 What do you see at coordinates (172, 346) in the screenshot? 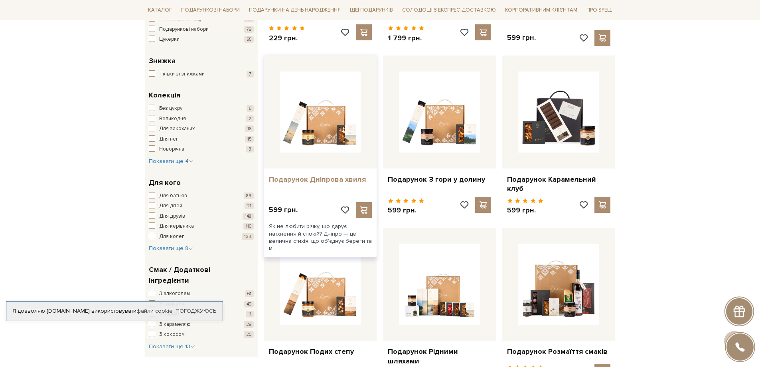
I see `button: Показати ще 13` at bounding box center [172, 346].